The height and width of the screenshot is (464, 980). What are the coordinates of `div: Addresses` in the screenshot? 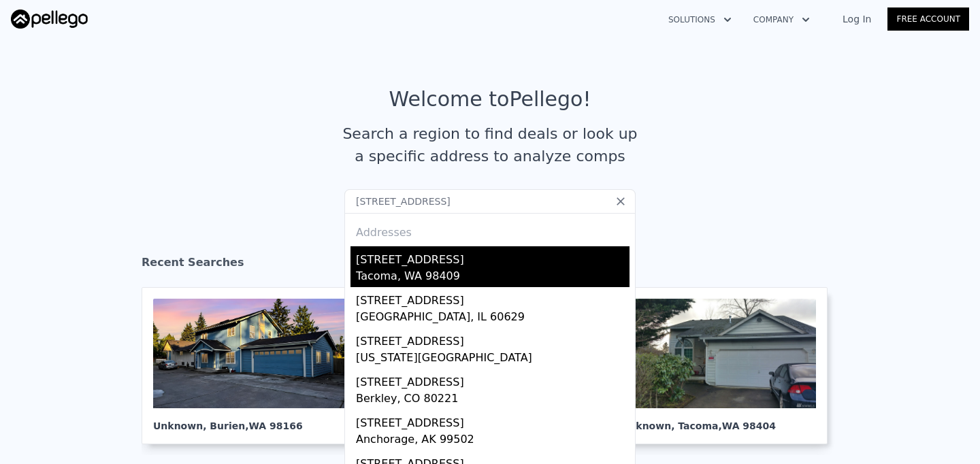 It's located at (490, 230).